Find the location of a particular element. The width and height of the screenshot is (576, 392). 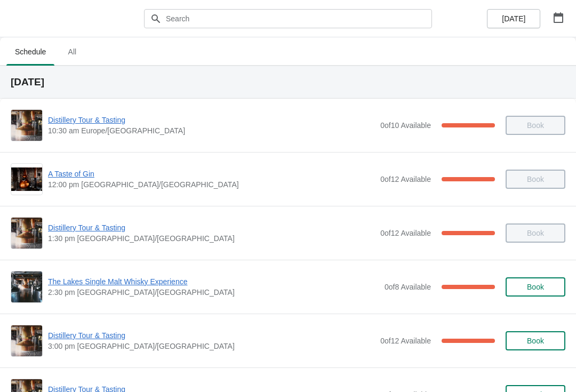

span: A Taste of Gin is located at coordinates (211, 174).